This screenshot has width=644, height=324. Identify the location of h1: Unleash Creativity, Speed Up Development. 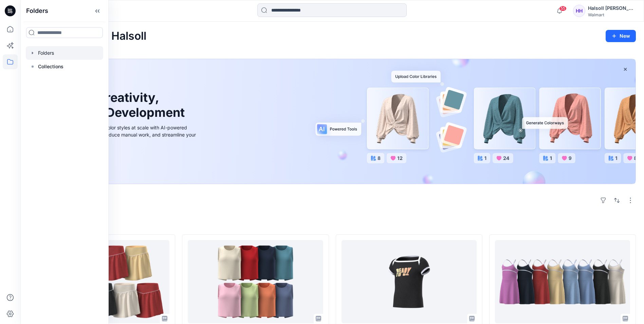
(117, 105).